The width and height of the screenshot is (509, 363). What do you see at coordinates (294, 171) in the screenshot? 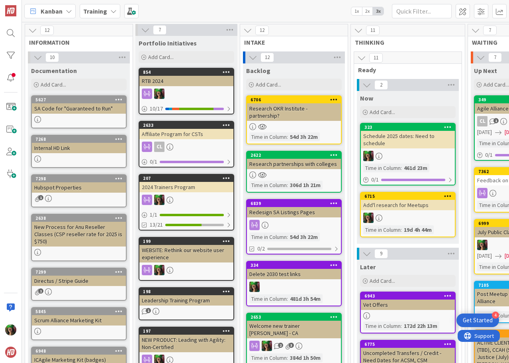
I see `a: 2622Research partnerships with collegesTime in Column:306d 1h 21m` at bounding box center [294, 171].